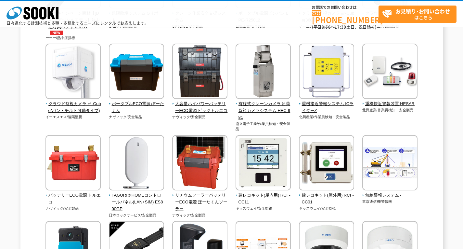 This screenshot has width=463, height=249. What do you see at coordinates (73, 107) in the screenshot?
I see `span: クラウド監視カメラ ㎥-Cube(パン・チルト可動タイプ)` at bounding box center [73, 107].